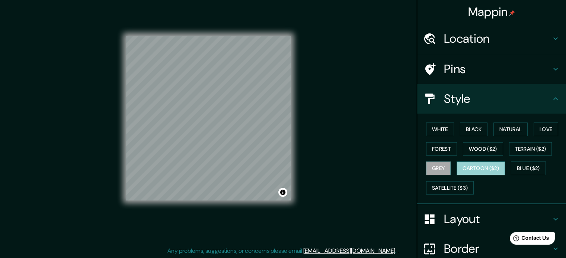 The image size is (566, 258). I want to click on button: Natural, so click(510, 129).